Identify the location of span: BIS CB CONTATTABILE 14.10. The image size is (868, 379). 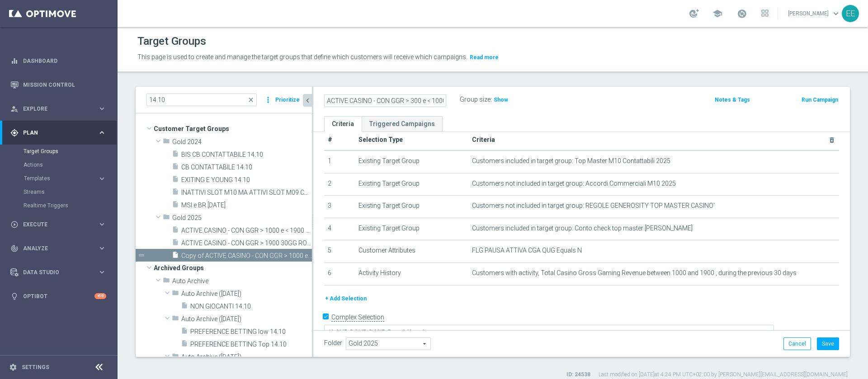
(247, 154).